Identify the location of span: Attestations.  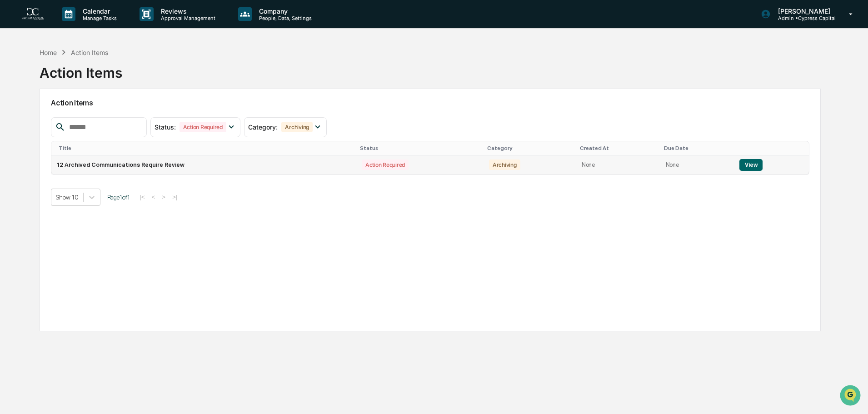
(94, 119).